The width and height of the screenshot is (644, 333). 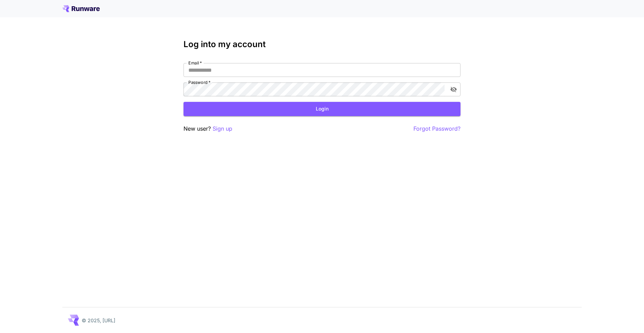 What do you see at coordinates (199, 82) in the screenshot?
I see `label: Password` at bounding box center [199, 82].